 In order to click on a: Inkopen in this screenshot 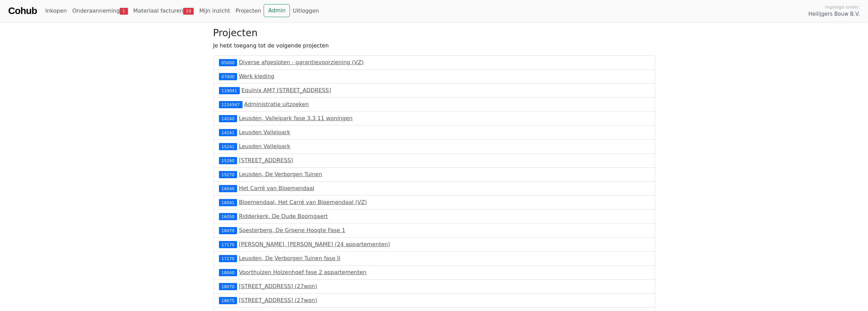, I will do `click(56, 11)`.